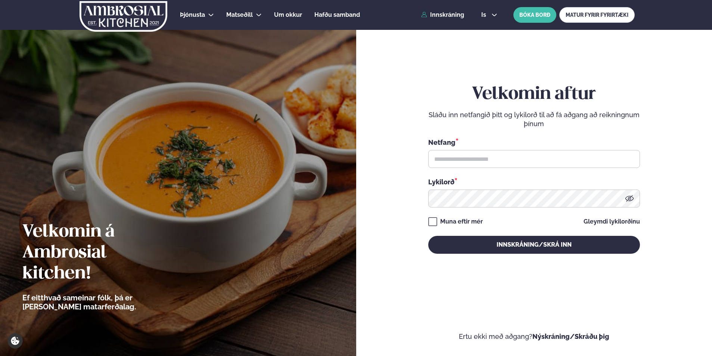 The width and height of the screenshot is (712, 356). I want to click on a: Um okkur, so click(288, 15).